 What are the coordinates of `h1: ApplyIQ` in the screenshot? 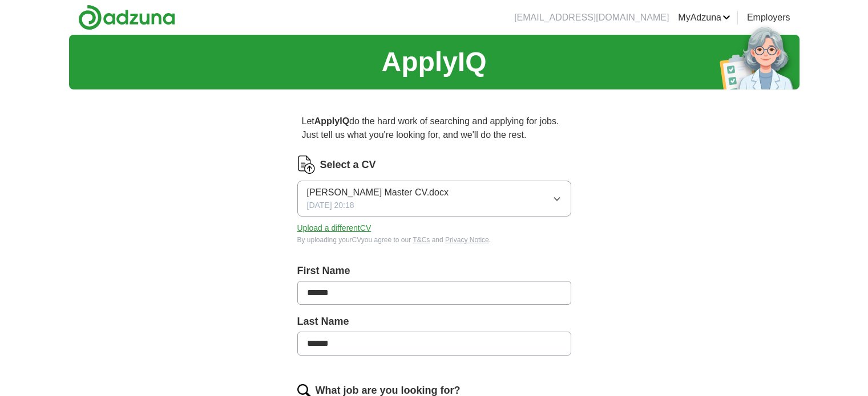 It's located at (434, 62).